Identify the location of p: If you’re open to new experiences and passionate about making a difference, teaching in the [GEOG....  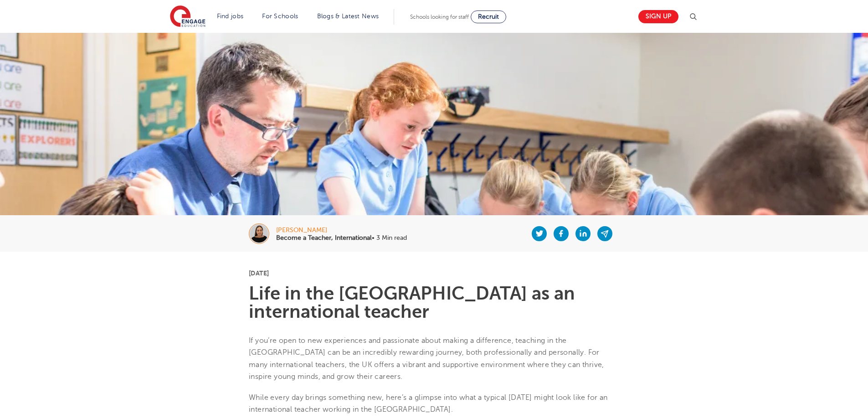
(434, 358).